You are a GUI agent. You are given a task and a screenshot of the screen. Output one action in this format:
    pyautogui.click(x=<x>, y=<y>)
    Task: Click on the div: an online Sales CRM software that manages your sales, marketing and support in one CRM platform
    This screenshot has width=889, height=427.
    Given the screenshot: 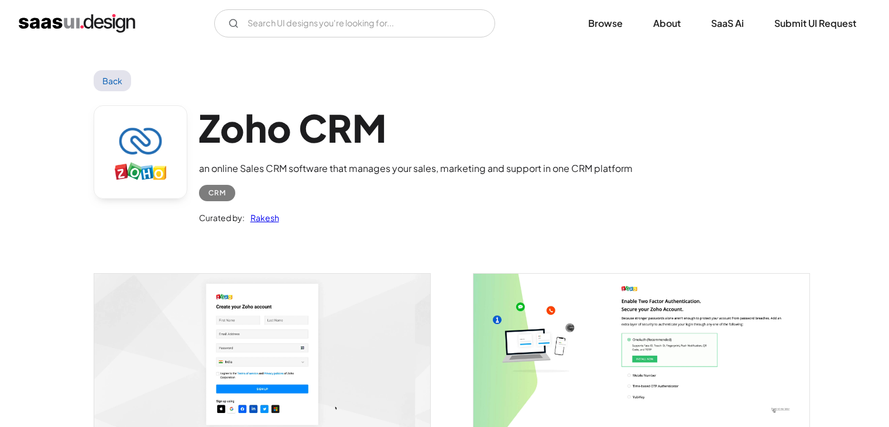 What is the action you would take?
    pyautogui.click(x=416, y=169)
    